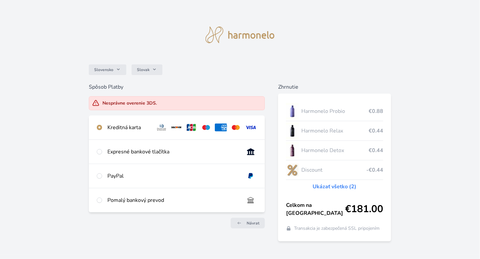 This screenshot has width=480, height=259. Describe the element at coordinates (335, 87) in the screenshot. I see `h6: Zhrnutie` at that location.